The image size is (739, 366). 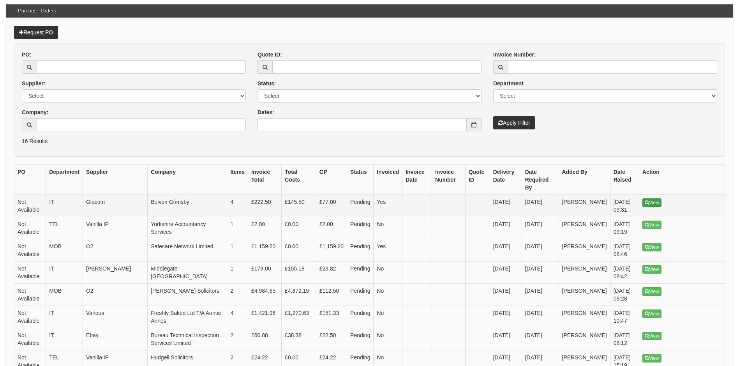 I want to click on th: Status, so click(x=360, y=180).